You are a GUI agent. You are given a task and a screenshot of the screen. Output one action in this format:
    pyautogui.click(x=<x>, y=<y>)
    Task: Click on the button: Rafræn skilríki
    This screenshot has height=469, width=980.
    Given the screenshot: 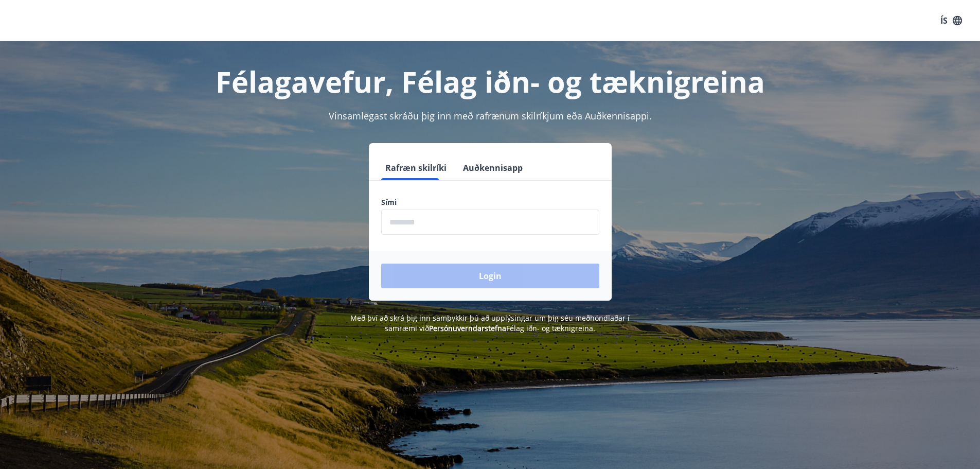 What is the action you would take?
    pyautogui.click(x=416, y=168)
    